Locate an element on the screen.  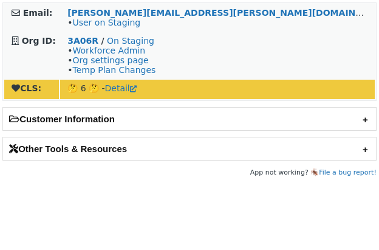
h2: Customer Information is located at coordinates (190, 118).